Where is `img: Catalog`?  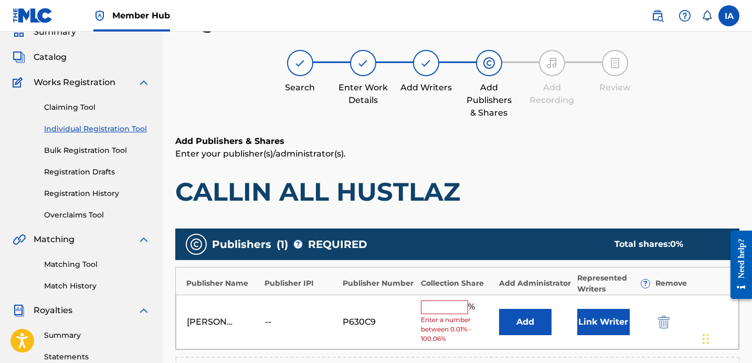
img: Catalog is located at coordinates (19, 57).